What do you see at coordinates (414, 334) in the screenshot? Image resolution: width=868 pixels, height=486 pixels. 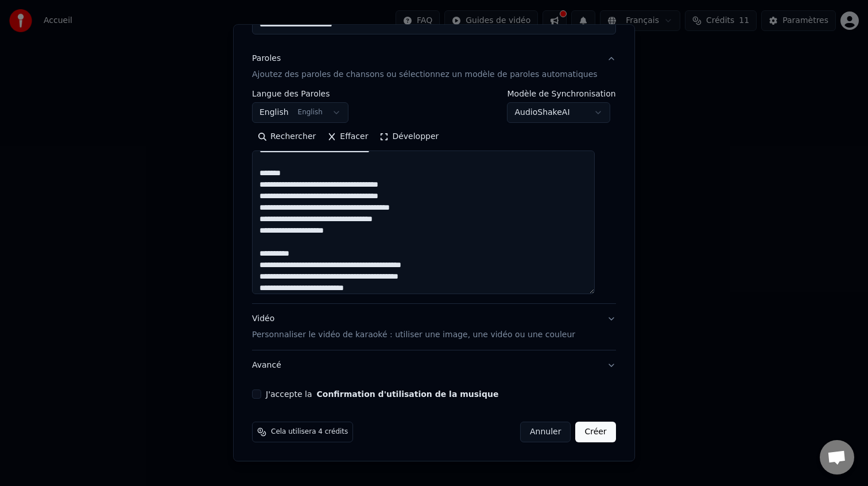 I see `p: Personnaliser le vidéo de karaoké : utiliser une image, une vidéo ou une couleur` at bounding box center [414, 334].